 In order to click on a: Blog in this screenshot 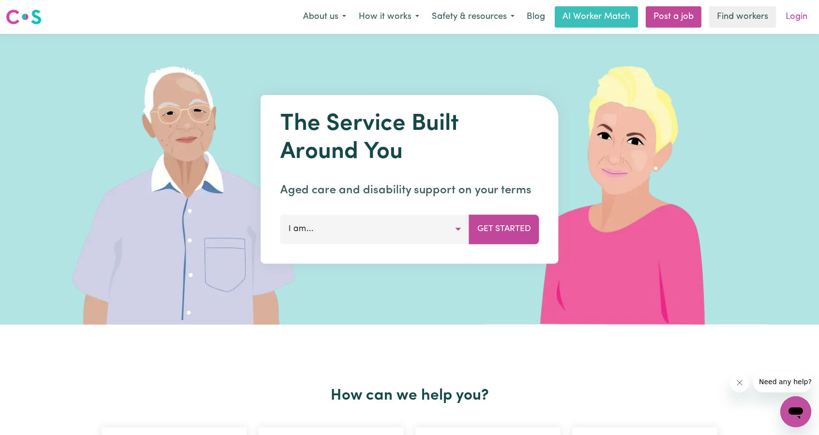, I will do `click(536, 17)`.